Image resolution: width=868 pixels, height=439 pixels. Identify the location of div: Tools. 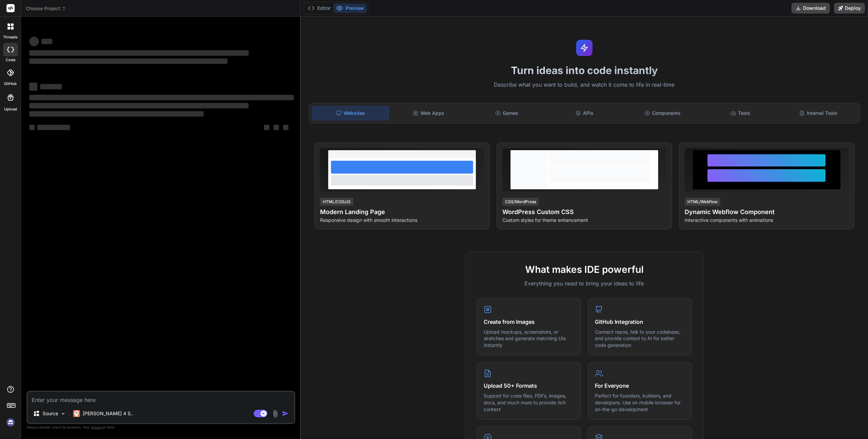
(740, 113).